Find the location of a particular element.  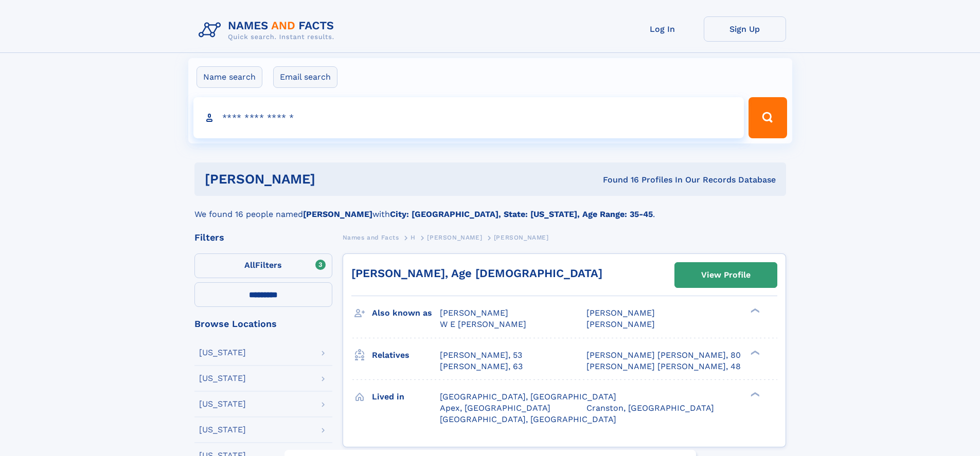

label: Filters is located at coordinates (263, 266).